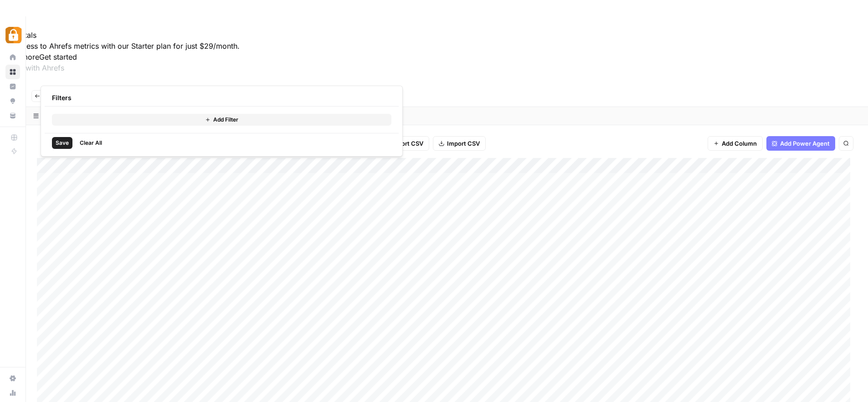 The width and height of the screenshot is (868, 402). What do you see at coordinates (91, 143) in the screenshot?
I see `span: Clear All` at bounding box center [91, 143].